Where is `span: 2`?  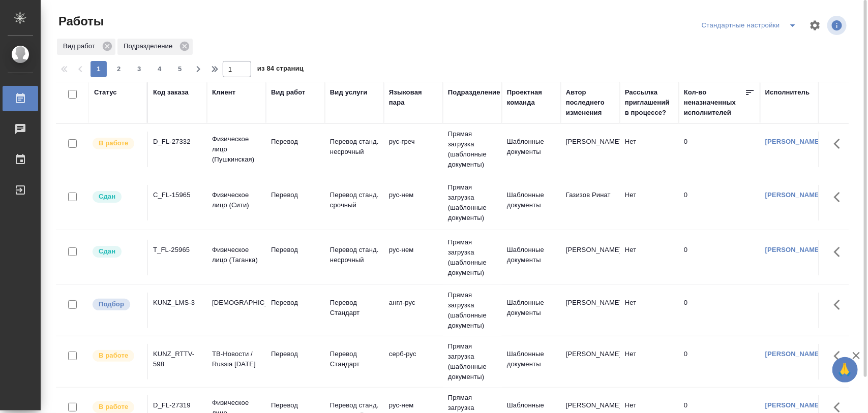
span: 2 is located at coordinates (119, 69).